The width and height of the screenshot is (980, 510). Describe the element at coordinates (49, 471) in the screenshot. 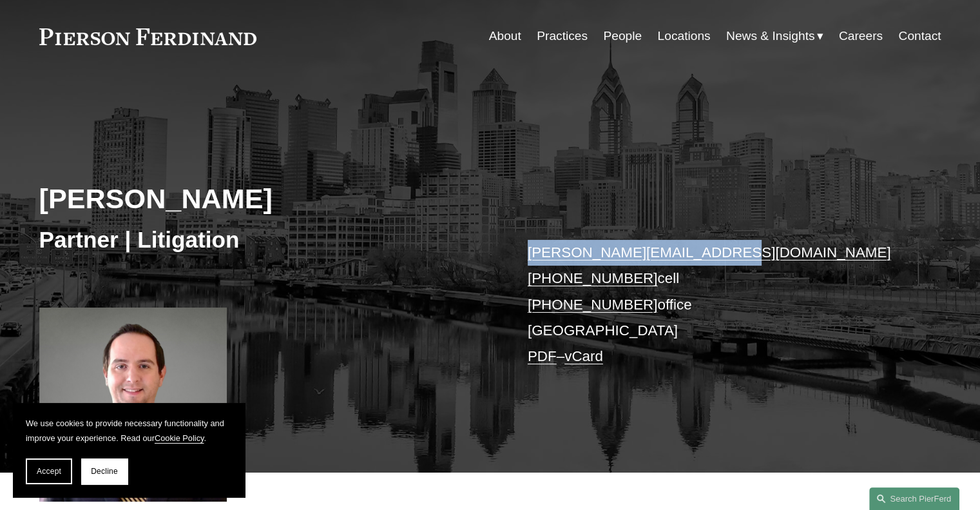

I see `span: Accept` at that location.